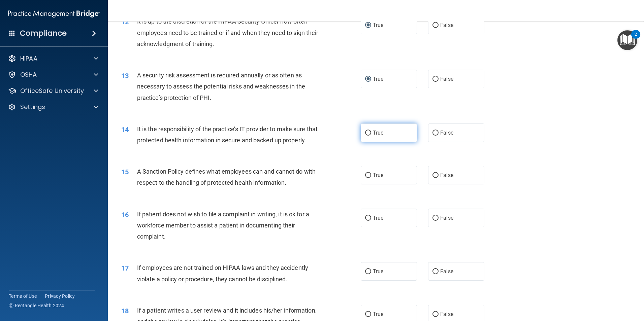 Image resolution: width=644 pixels, height=321 pixels. What do you see at coordinates (125, 172) in the screenshot?
I see `span: 15` at bounding box center [125, 172].